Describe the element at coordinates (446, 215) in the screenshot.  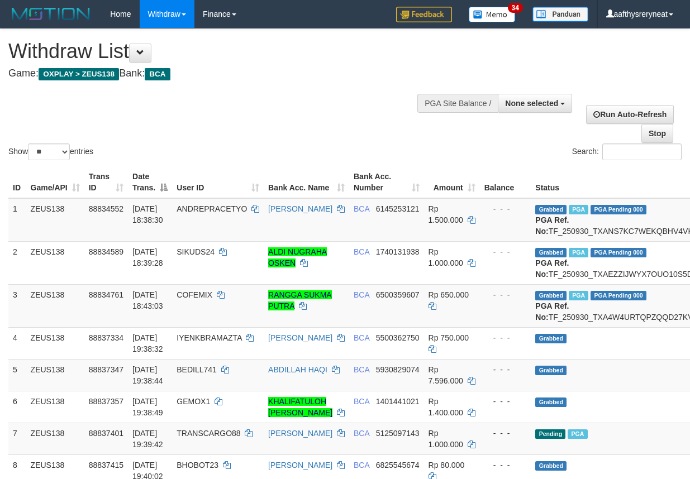
I see `span: Rp 1.500.000` at that location.